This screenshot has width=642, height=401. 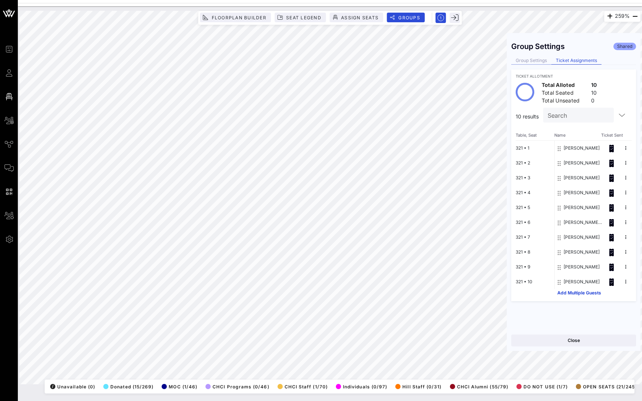 What do you see at coordinates (523, 267) in the screenshot?
I see `button: 321 • 9` at bounding box center [523, 267].